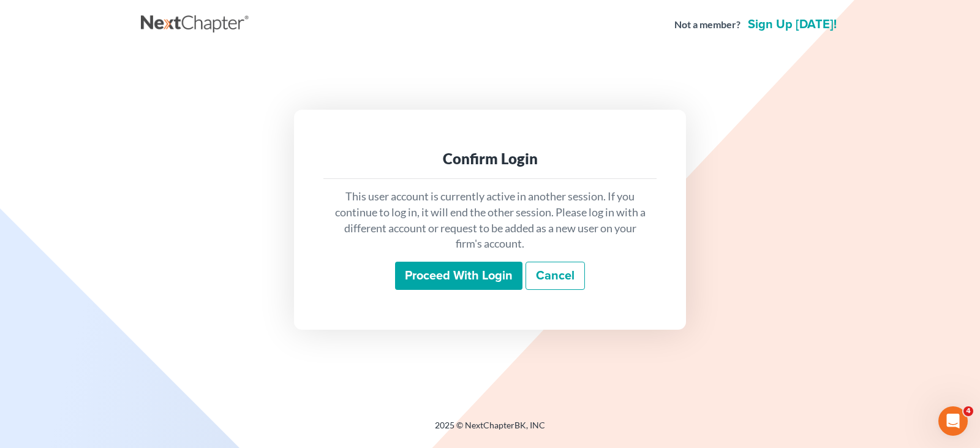 This screenshot has height=448, width=980. Describe the element at coordinates (490, 158) in the screenshot. I see `div: Confirm Login` at that location.